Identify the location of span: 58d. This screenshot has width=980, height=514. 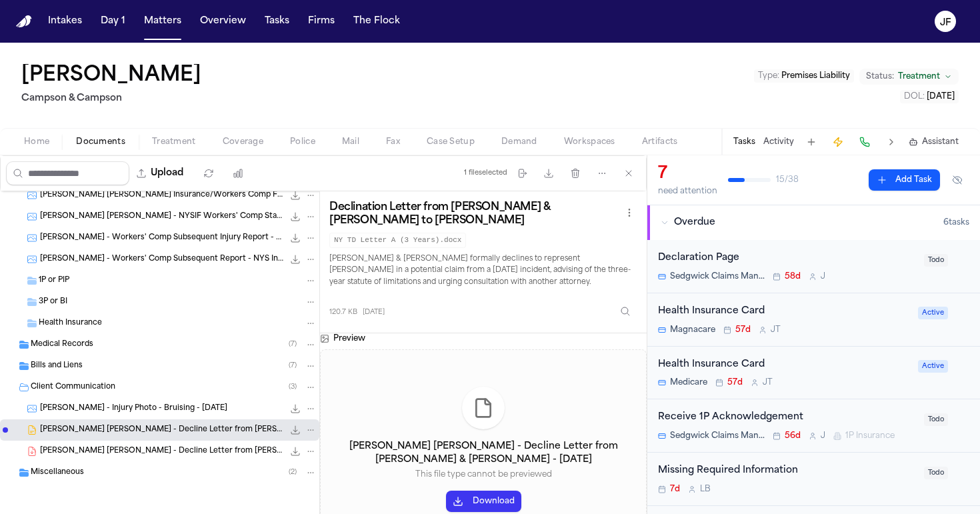
(793, 277).